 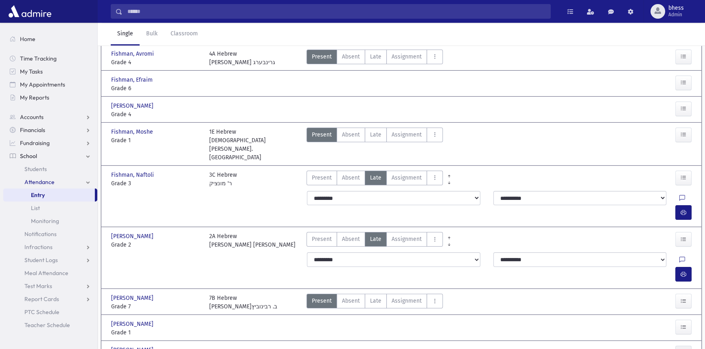 I want to click on span: Students, so click(x=35, y=169).